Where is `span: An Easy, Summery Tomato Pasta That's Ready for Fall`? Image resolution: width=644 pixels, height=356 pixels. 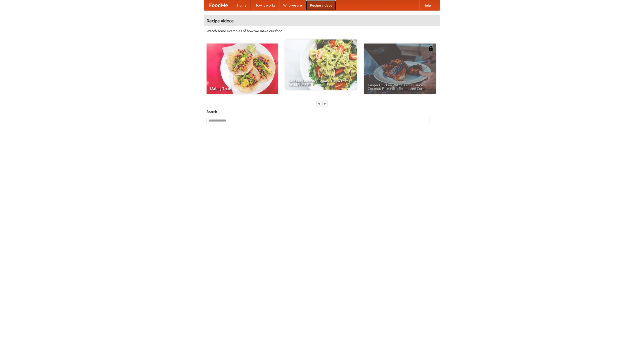 span: An Easy, Summery Tomato Pasta That's Ready for Fall is located at coordinates (321, 83).